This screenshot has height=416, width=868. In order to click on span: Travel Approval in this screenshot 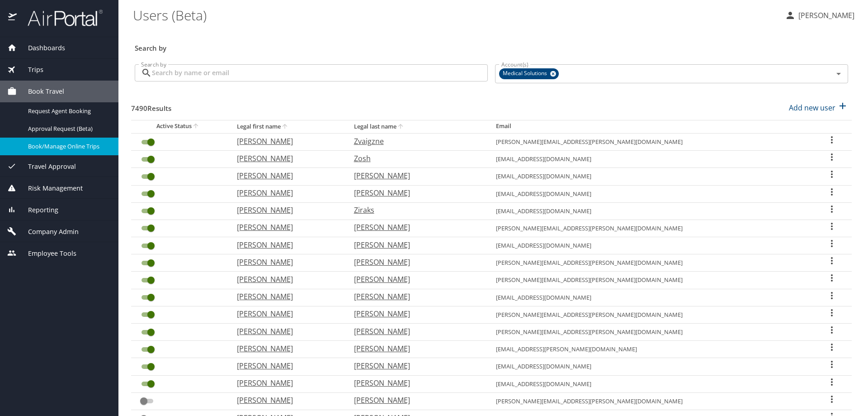, I will do `click(46, 167)`.